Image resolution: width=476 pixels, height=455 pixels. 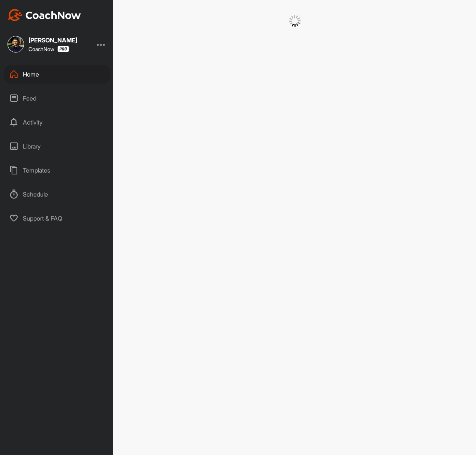 I want to click on div: Support & FAQ, so click(x=57, y=218).